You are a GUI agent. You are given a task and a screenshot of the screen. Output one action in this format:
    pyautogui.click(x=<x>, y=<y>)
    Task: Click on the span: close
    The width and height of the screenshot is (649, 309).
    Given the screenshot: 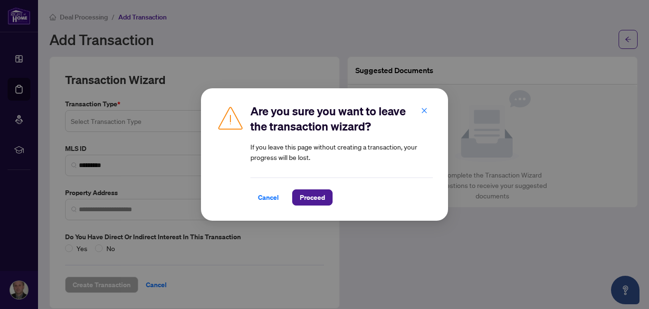 What is the action you would take?
    pyautogui.click(x=424, y=111)
    